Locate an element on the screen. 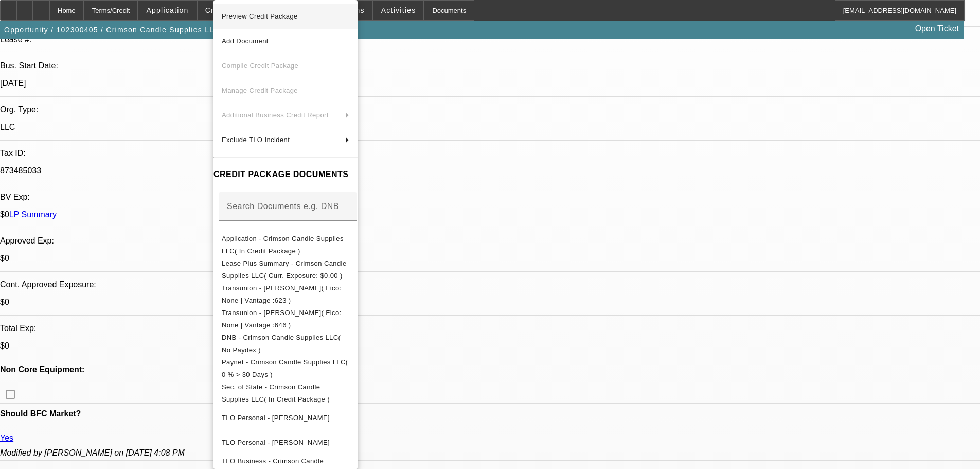  span: Preview Credit Package is located at coordinates (260, 16).